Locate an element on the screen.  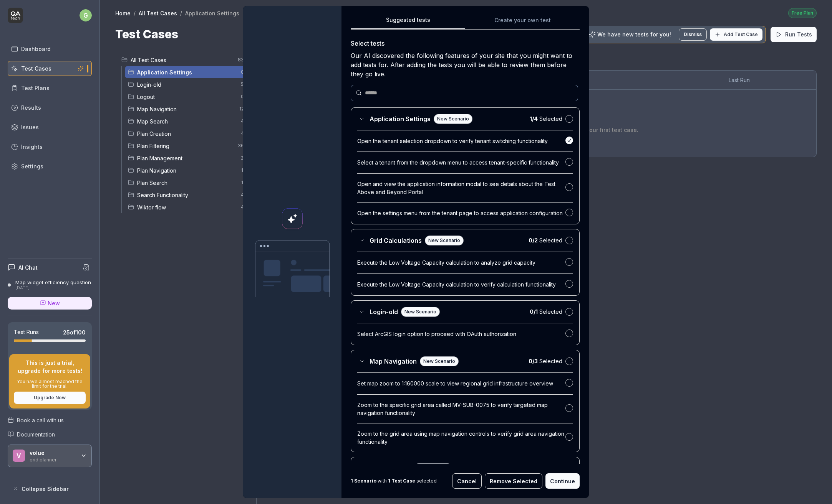
div: Select a tenant from the dropdown menu to access tenant-specific functionality is located at coordinates (462, 162).